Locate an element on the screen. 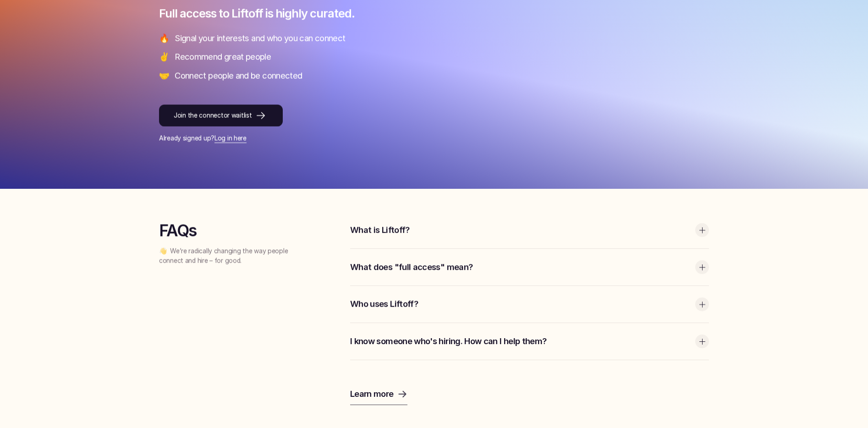 The height and width of the screenshot is (428, 868). p: I know someone who's hiring. How can I help them? is located at coordinates (520, 341).